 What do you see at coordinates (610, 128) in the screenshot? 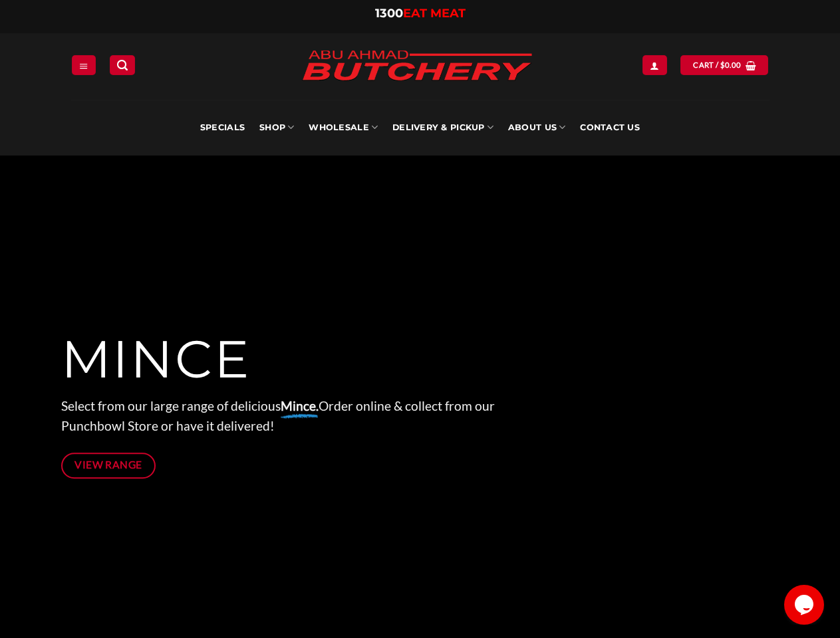
I see `a: Contact Us` at bounding box center [610, 128].